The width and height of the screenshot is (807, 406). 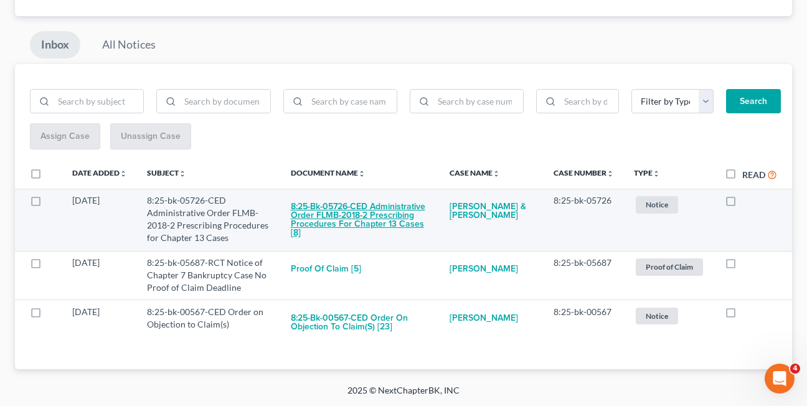 I want to click on a: Typeunfold_more, so click(x=647, y=173).